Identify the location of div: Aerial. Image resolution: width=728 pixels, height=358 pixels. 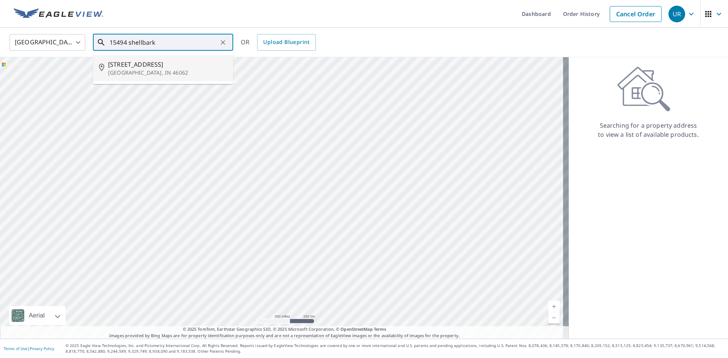
(37, 316).